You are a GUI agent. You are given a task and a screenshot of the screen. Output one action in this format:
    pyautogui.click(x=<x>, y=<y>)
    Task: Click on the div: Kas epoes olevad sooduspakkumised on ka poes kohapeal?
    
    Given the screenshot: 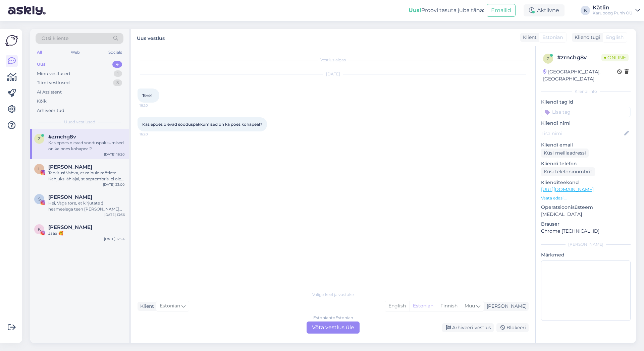 What is the action you would take?
    pyautogui.click(x=86, y=146)
    